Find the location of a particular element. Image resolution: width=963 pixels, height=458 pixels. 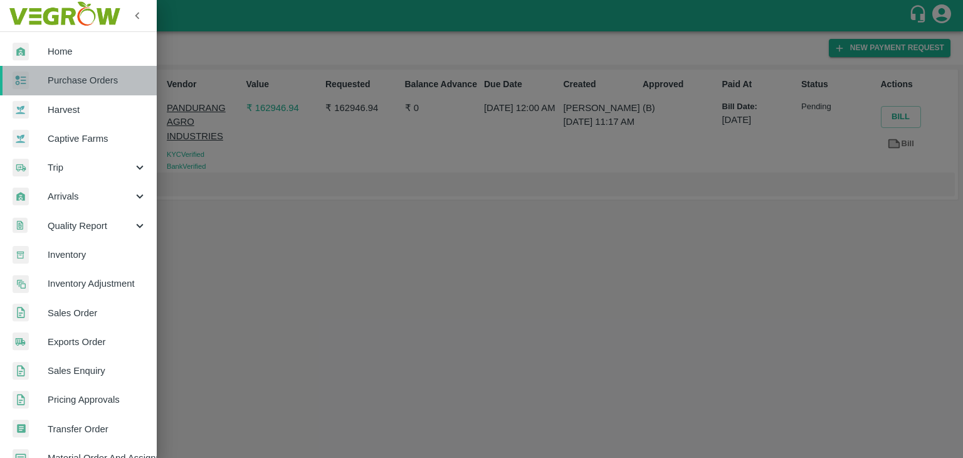

img: whInventory is located at coordinates (21, 255).